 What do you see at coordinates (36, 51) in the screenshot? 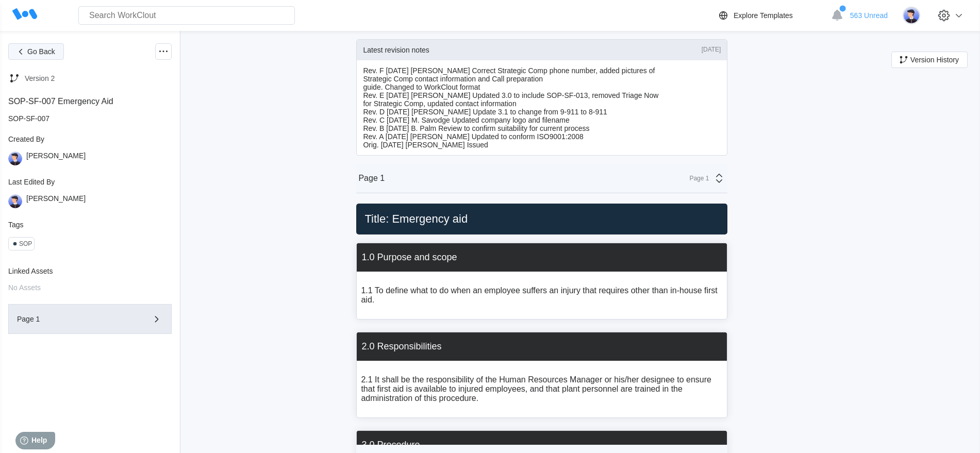
I see `button: Go Back` at bounding box center [36, 51].